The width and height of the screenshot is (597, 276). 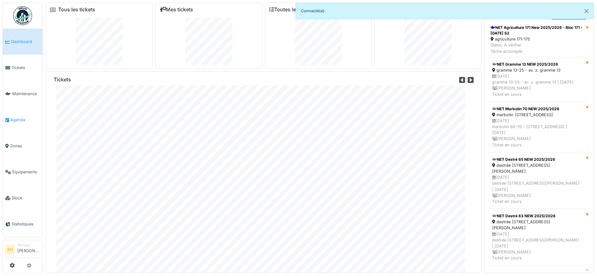 I want to click on span: Agenda, so click(x=25, y=120).